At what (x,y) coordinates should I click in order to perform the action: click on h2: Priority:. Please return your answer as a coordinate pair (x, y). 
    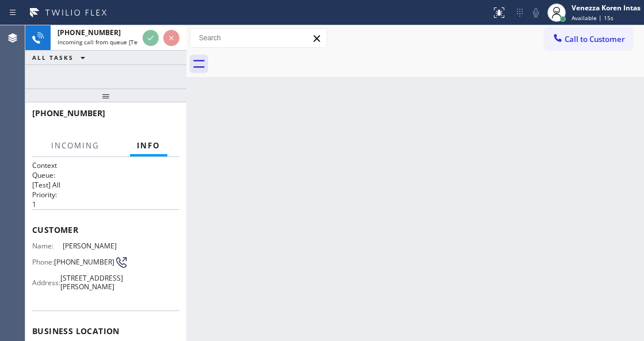
    Looking at the image, I should click on (106, 195).